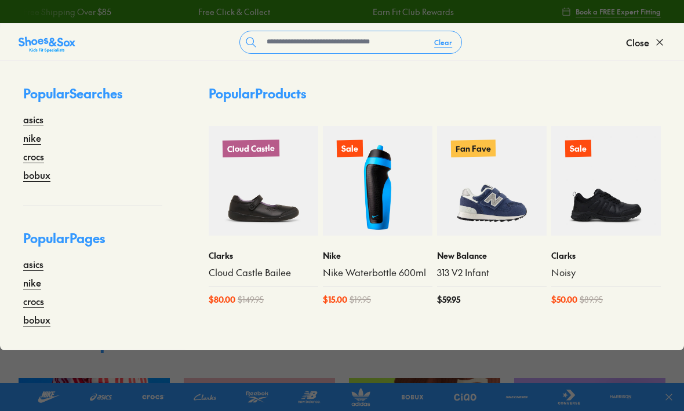 The height and width of the screenshot is (411, 684). What do you see at coordinates (250, 300) in the screenshot?
I see `span: $ 149.95` at bounding box center [250, 300].